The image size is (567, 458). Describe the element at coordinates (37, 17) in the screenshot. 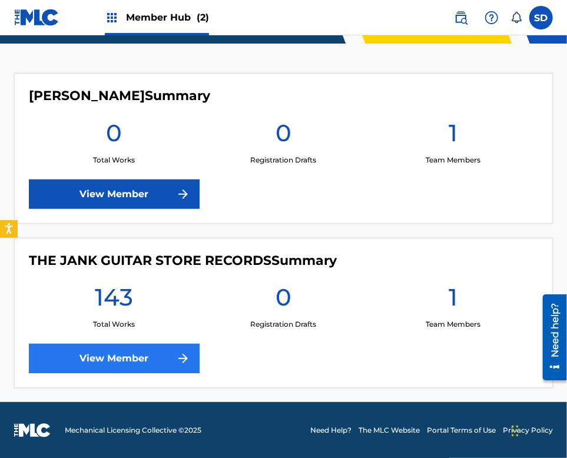

I see `img: MLC Logo` at that location.